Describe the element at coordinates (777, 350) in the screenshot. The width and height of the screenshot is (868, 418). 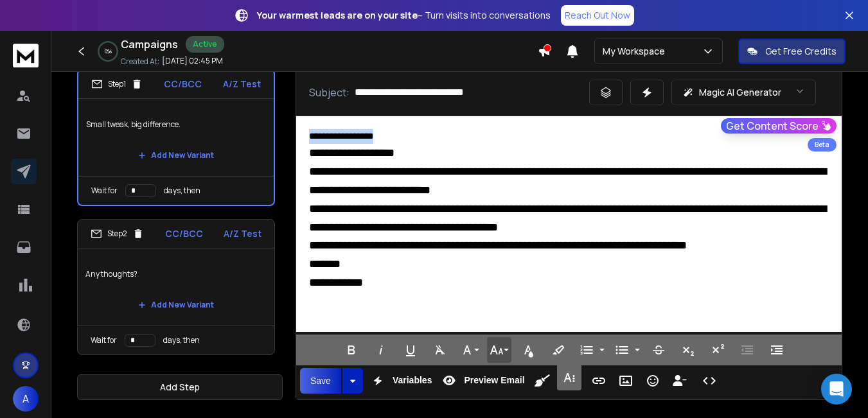
I see `button: Increase Indent (Ctrl+])` at that location.